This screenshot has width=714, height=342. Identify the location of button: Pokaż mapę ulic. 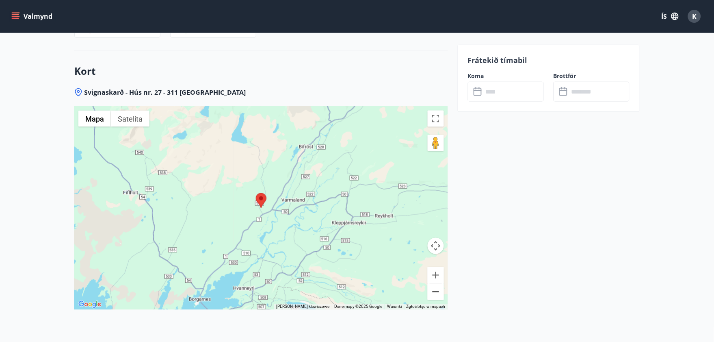
(95, 119).